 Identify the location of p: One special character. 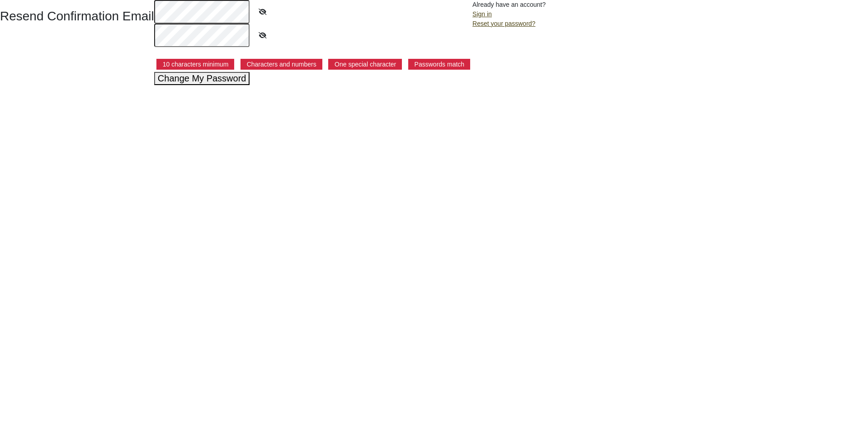
(365, 65).